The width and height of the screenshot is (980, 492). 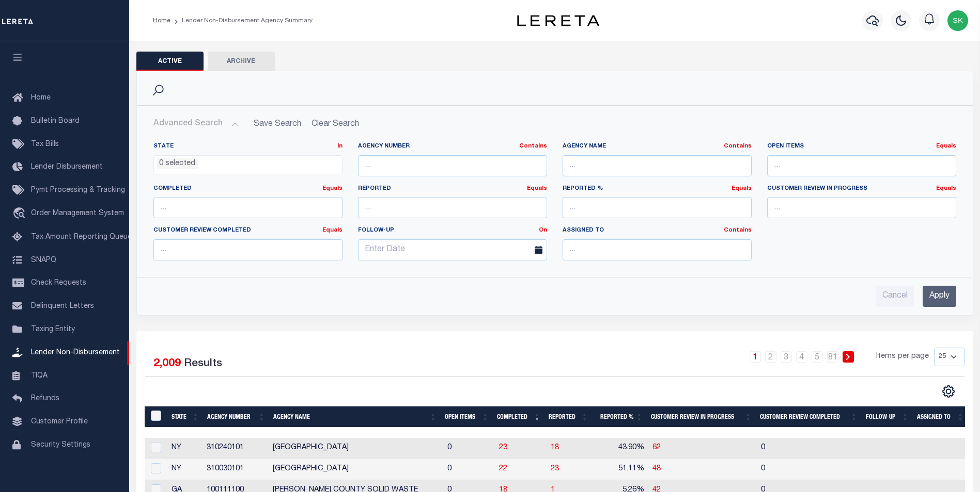 What do you see at coordinates (861, 147) in the screenshot?
I see `label: Open Items` at bounding box center [861, 147].